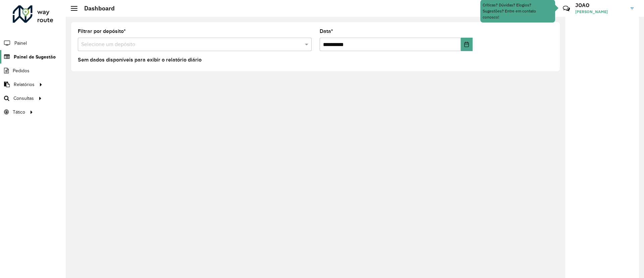 The width and height of the screenshot is (644, 278). What do you see at coordinates (96, 8) in the screenshot?
I see `h2: Dashboard` at bounding box center [96, 8].